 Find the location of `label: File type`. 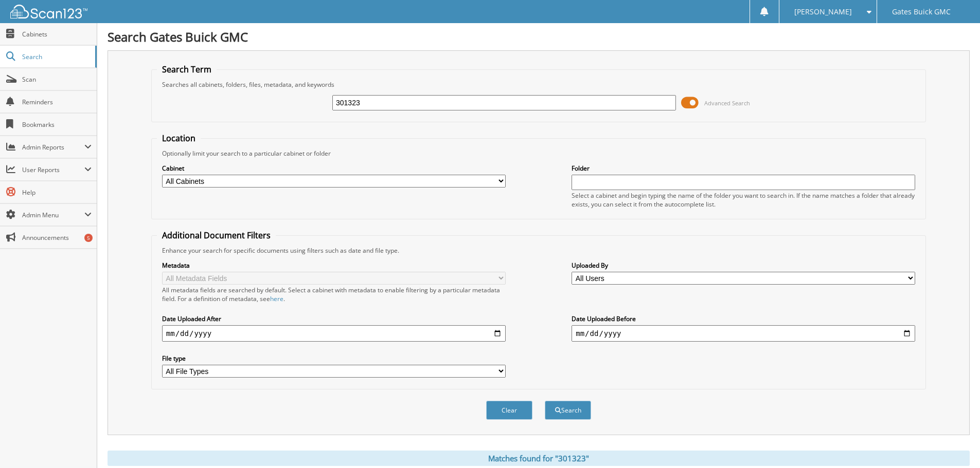

label: File type is located at coordinates (334, 358).